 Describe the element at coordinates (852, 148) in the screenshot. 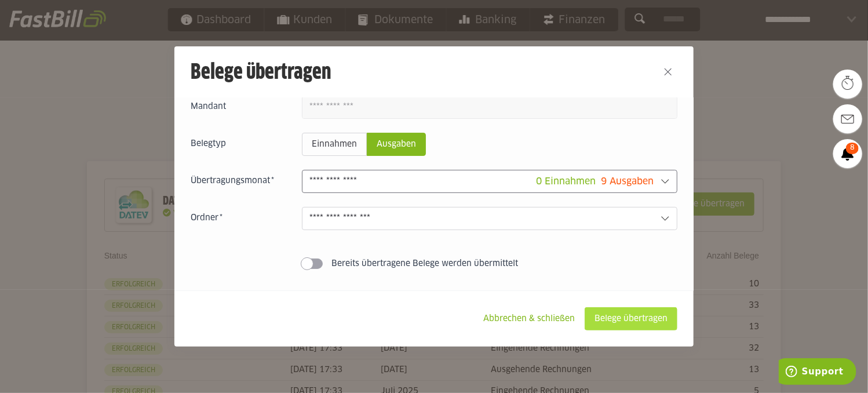

I see `span: 8` at that location.